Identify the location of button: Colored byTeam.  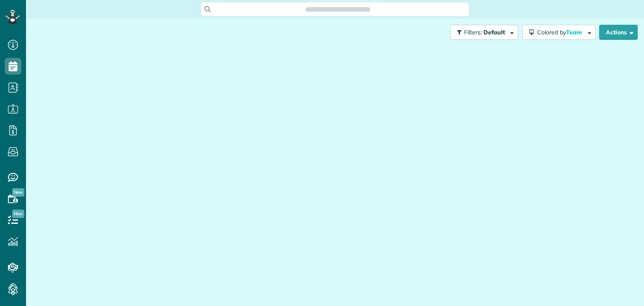
(559, 32).